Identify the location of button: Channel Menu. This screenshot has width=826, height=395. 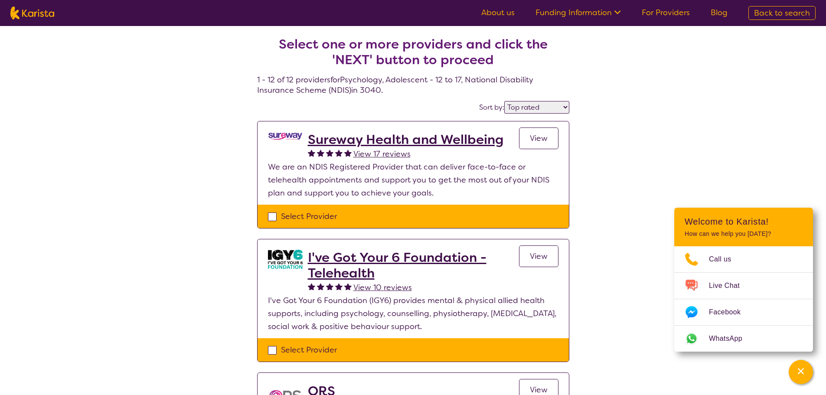
(801, 372).